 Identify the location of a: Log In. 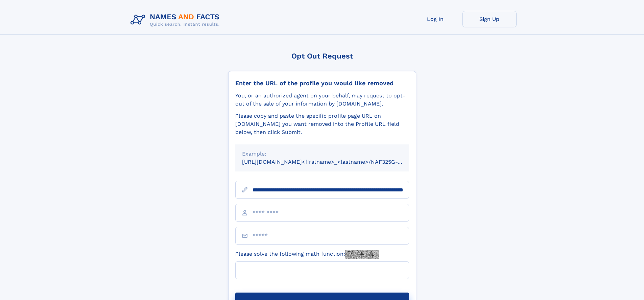
(436, 19).